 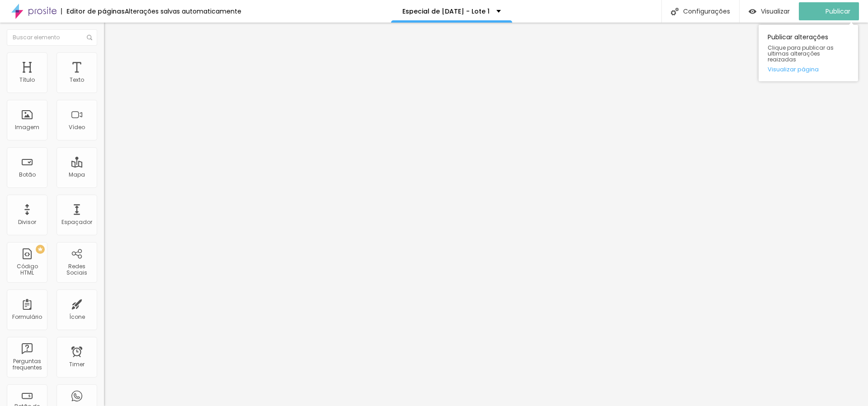 What do you see at coordinates (77, 127) in the screenshot?
I see `div: Vídeo` at bounding box center [77, 127].